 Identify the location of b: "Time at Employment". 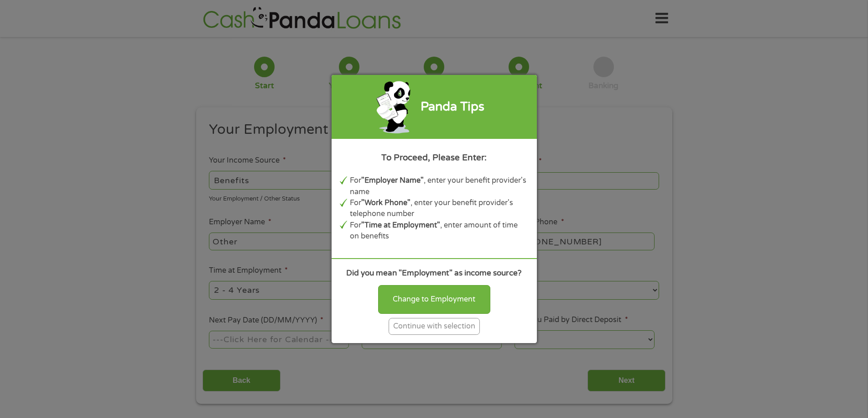
(400, 225).